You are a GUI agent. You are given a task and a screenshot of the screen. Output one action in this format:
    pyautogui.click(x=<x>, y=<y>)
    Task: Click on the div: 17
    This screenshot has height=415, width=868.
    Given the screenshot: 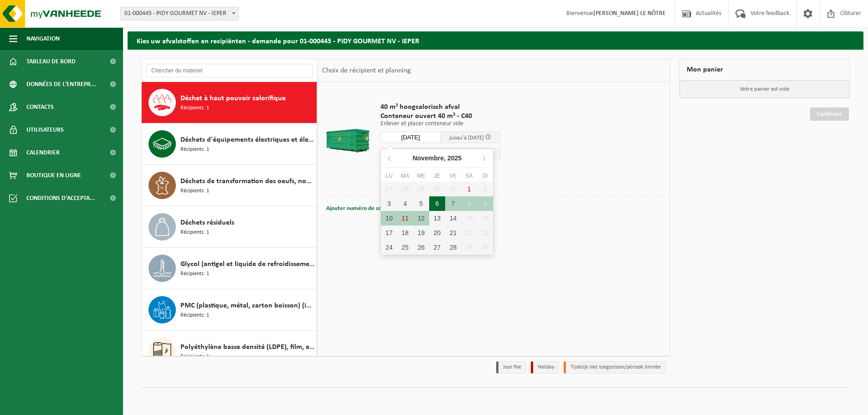 What is the action you would take?
    pyautogui.click(x=389, y=233)
    